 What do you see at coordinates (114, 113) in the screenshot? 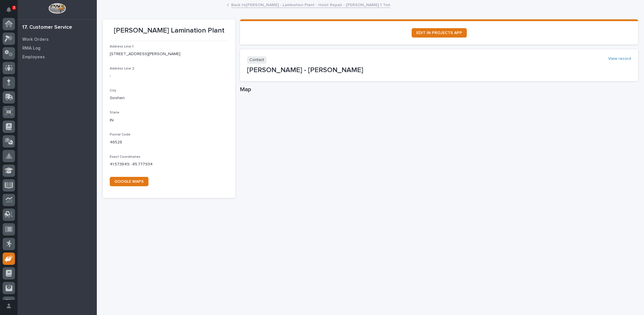
I see `span: State` at bounding box center [114, 113].